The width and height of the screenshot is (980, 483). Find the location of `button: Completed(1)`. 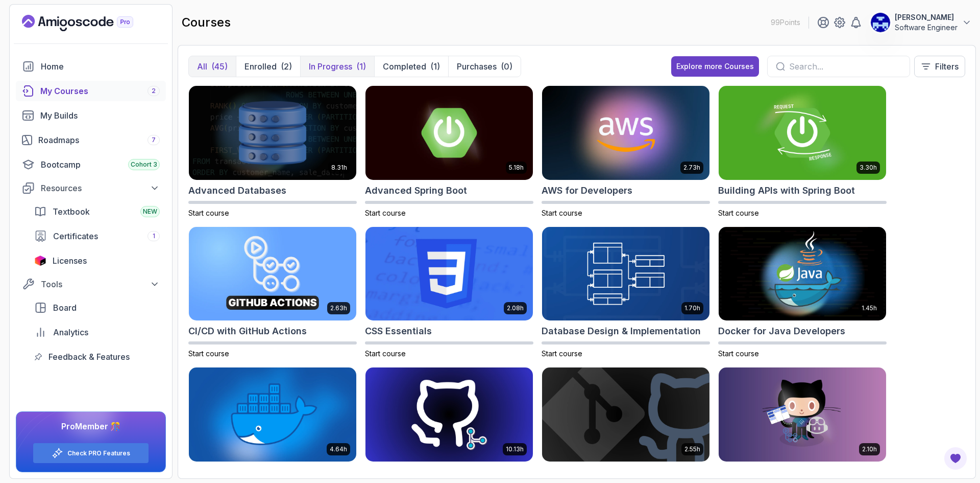

button: Completed(1) is located at coordinates (411, 66).